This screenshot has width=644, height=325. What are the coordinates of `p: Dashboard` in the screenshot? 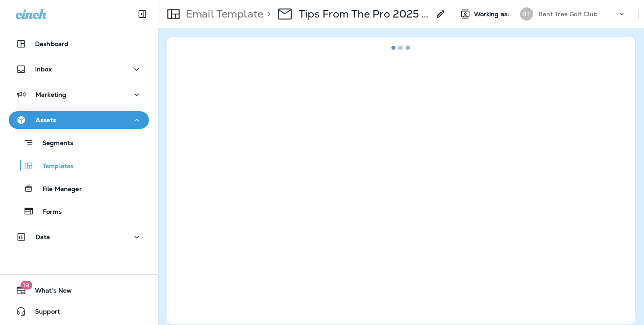 It's located at (52, 44).